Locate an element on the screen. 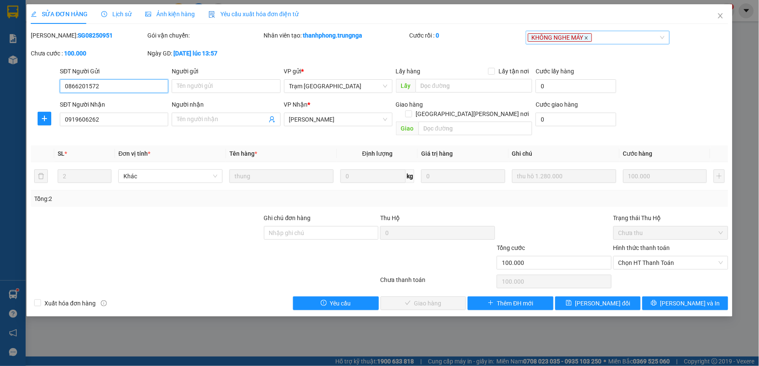 Image resolution: width=759 pixels, height=366 pixels. span: edit is located at coordinates (34, 14).